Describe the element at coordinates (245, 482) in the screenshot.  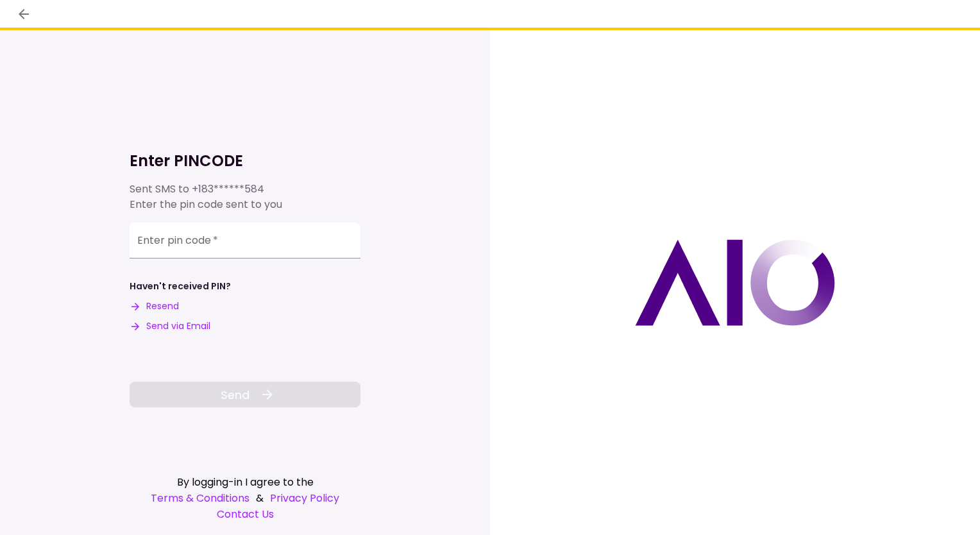
I see `div: By logging-in I agree to the` at that location.